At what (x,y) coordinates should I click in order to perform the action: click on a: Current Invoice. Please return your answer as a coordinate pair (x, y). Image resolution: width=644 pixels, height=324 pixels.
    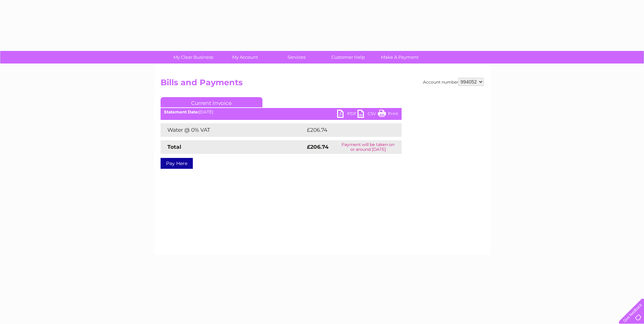
    Looking at the image, I should click on (212, 102).